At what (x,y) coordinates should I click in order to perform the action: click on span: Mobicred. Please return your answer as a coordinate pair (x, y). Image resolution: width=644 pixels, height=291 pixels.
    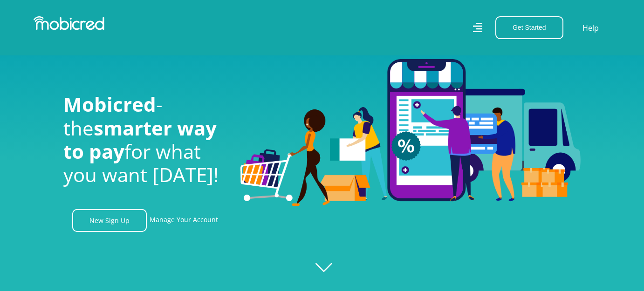
    Looking at the image, I should click on (110, 104).